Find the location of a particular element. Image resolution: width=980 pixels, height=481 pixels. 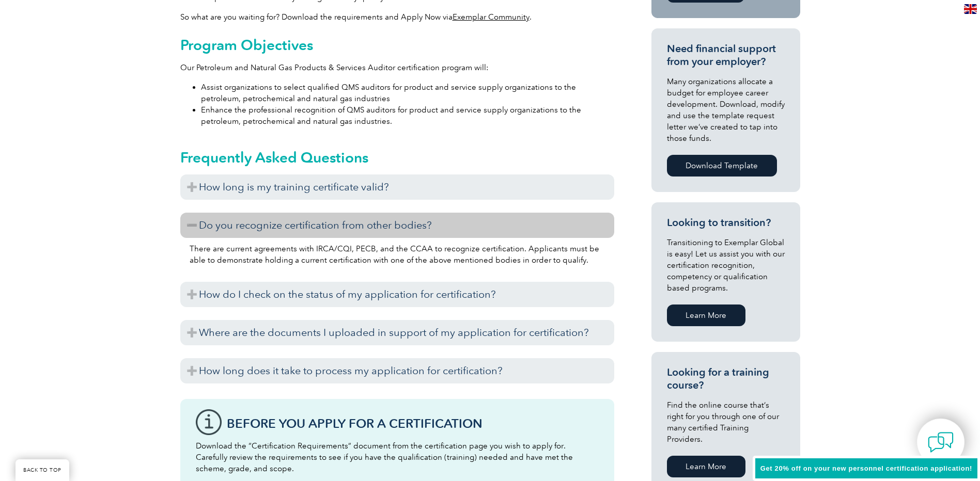

p: Many organizations allocate a budget for employee career development. Download, modify and use th... is located at coordinates (726, 110).